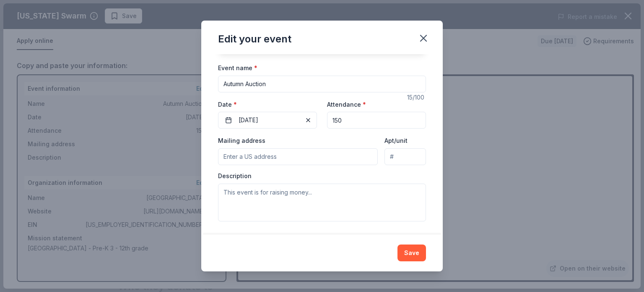 This screenshot has width=644, height=292. I want to click on label: Date, so click(267, 104).